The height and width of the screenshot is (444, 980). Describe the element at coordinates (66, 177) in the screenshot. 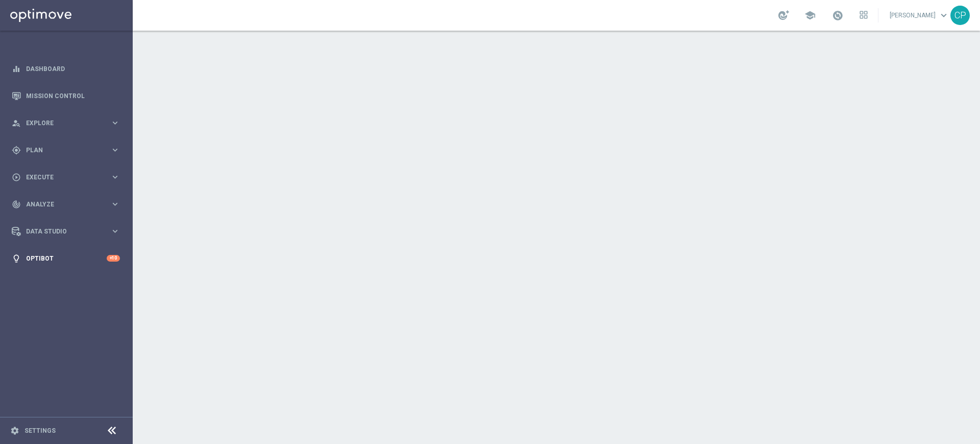

I see `button: play_circle_outline Execute keyboard_arrow_right` at that location.